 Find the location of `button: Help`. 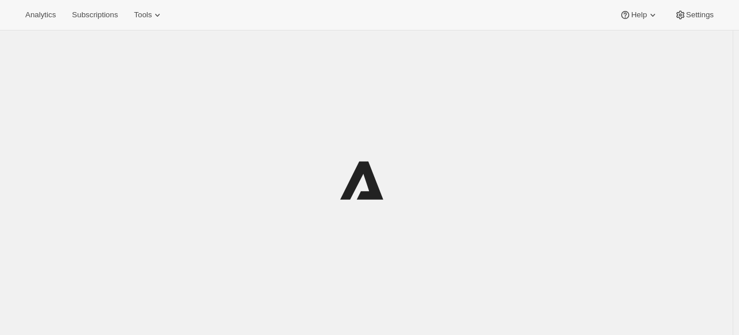

button: Help is located at coordinates (639, 15).